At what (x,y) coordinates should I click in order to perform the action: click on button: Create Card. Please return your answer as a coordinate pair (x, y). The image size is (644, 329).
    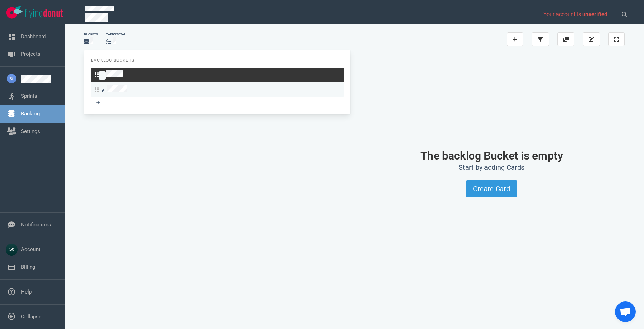
    Looking at the image, I should click on (491, 189).